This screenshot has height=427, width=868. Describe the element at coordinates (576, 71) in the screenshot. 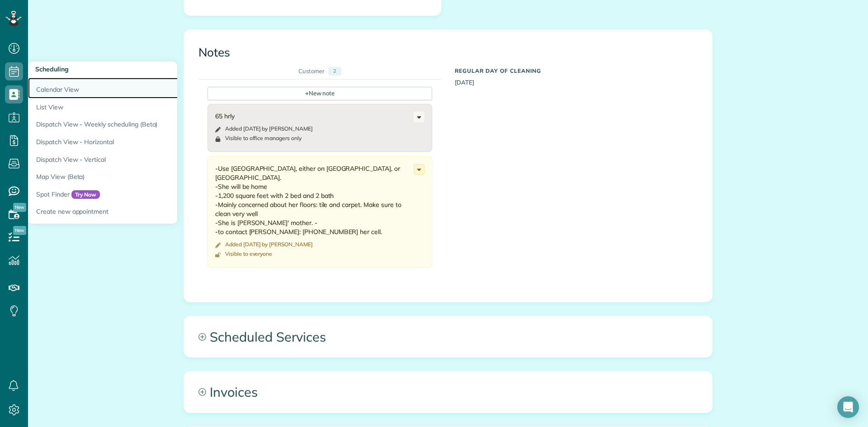

I see `h5: Regular day of cleaning` at that location.